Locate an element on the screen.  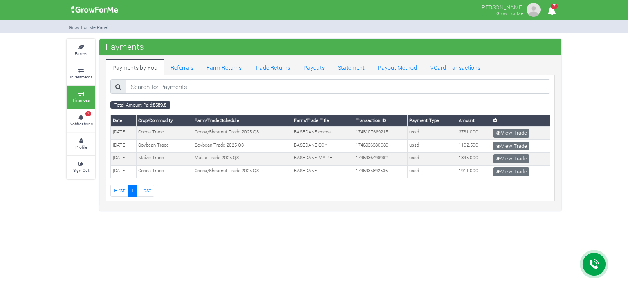
td: 3731.000 is located at coordinates (474, 133).